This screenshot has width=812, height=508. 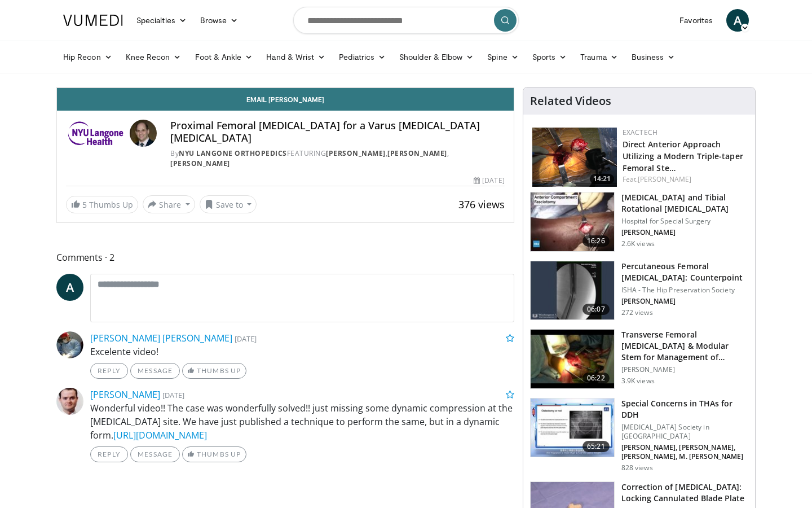 I want to click on a: Trauma, so click(x=599, y=57).